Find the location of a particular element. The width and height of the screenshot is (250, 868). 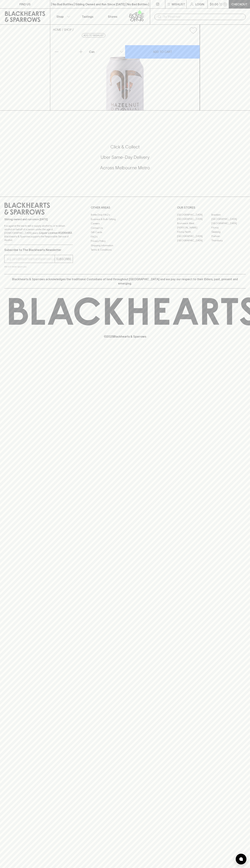

a: Prahran is located at coordinates (228, 236).